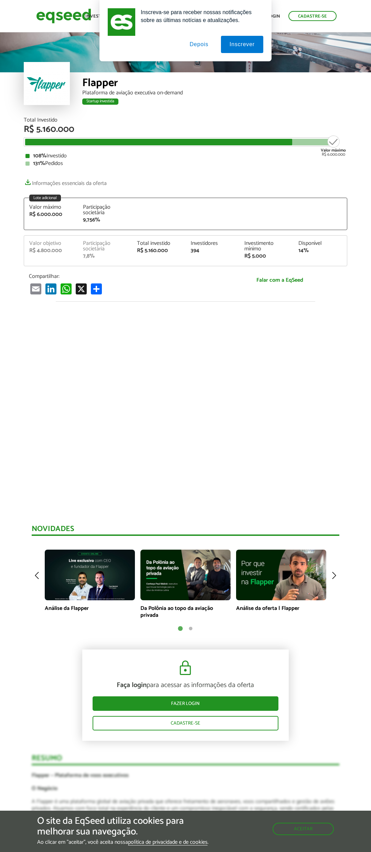 Image resolution: width=371 pixels, height=852 pixels. I want to click on div: 7,8%, so click(105, 256).